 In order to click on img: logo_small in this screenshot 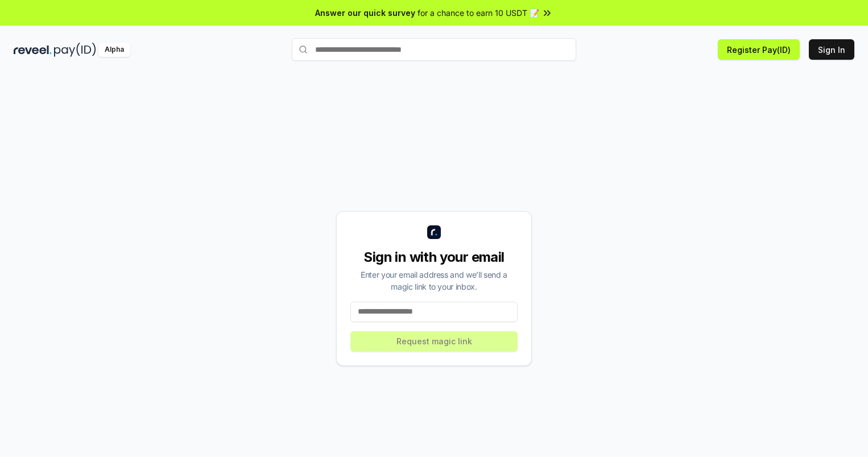, I will do `click(434, 232)`.